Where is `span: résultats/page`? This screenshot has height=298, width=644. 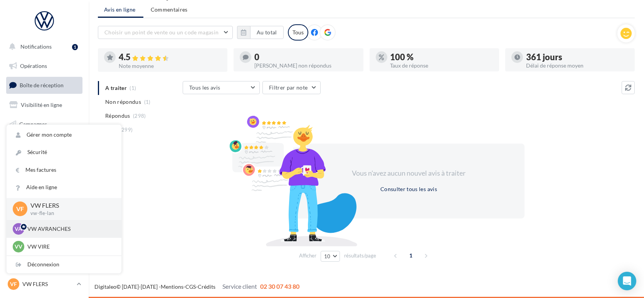
span: résultats/page is located at coordinates (360, 256).